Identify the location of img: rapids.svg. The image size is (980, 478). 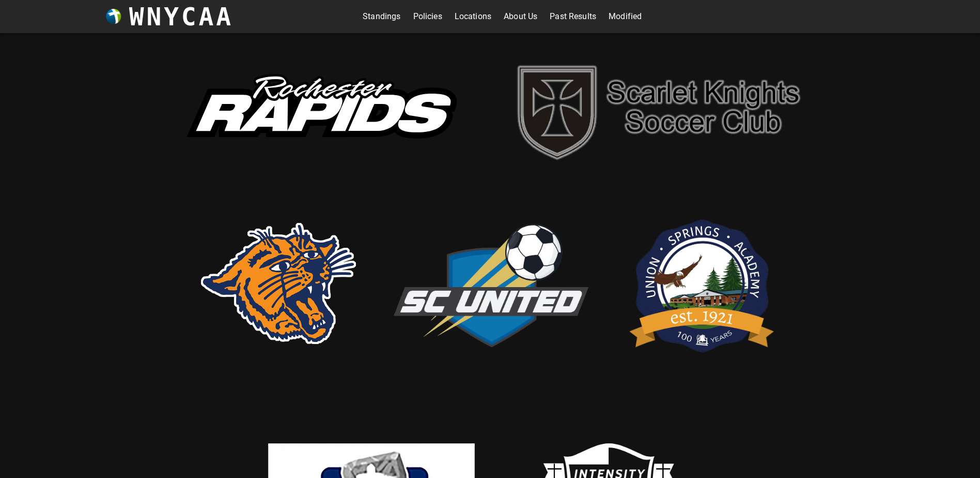
(320, 111).